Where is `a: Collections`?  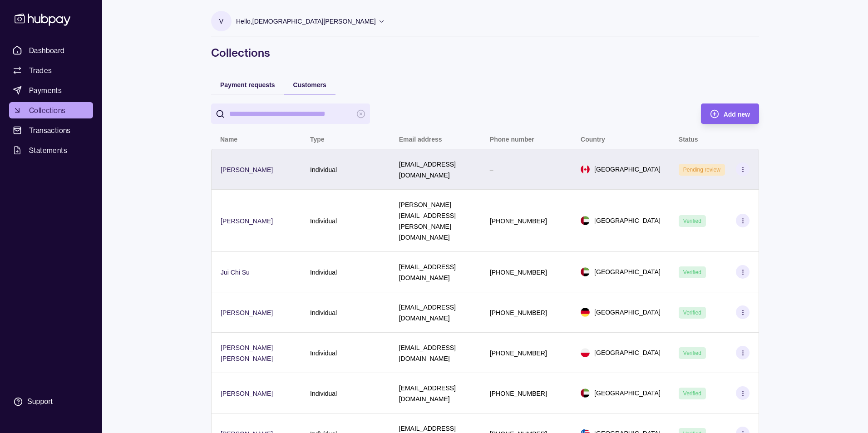
a: Collections is located at coordinates (51, 111).